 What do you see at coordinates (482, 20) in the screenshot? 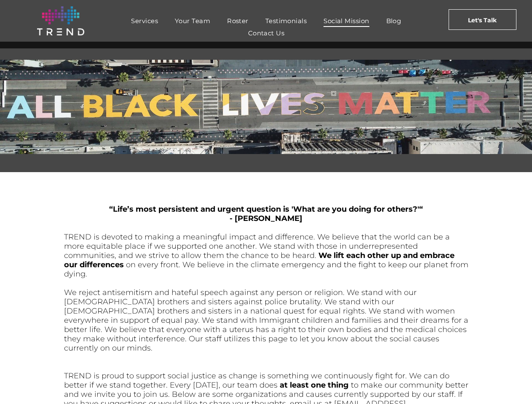
I see `span: Let's Talk` at bounding box center [482, 20].